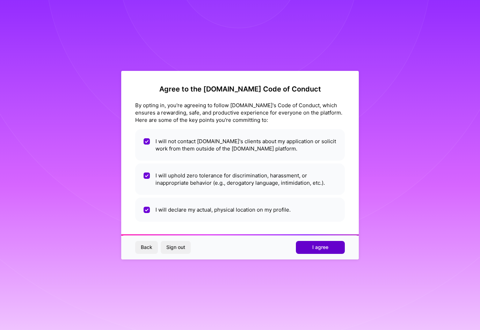  What do you see at coordinates (146, 247) in the screenshot?
I see `button: Back` at bounding box center [146, 247].